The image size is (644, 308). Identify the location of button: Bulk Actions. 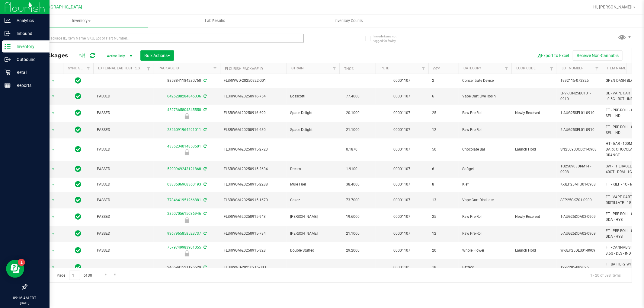
(157, 56).